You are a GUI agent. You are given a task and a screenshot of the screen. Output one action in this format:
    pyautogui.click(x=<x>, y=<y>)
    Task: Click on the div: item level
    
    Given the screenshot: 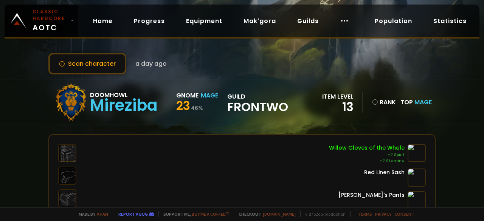 What is the action you would take?
    pyautogui.click(x=338, y=96)
    